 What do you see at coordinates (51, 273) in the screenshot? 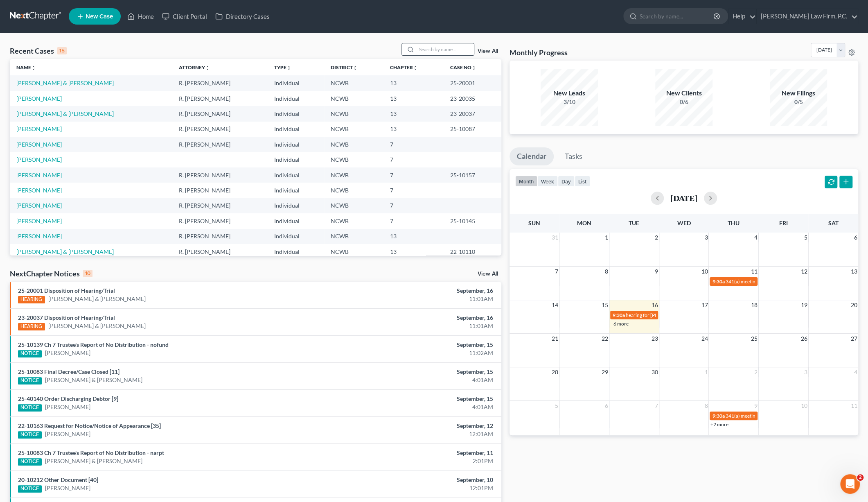
I see `div: NextChapter Notices` at bounding box center [51, 273].